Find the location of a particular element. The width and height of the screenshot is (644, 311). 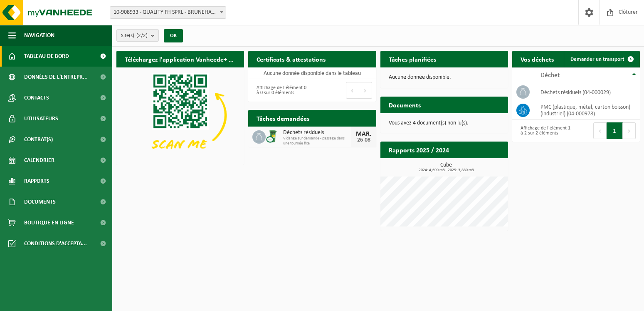

td: PMC (plastique, métal, carton boisson) (industriel) (04-000978) is located at coordinates (587, 110).